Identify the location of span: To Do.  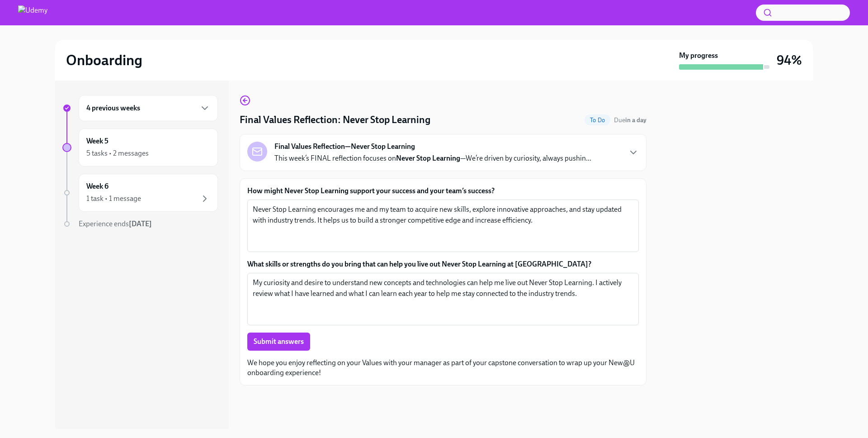
(597, 120).